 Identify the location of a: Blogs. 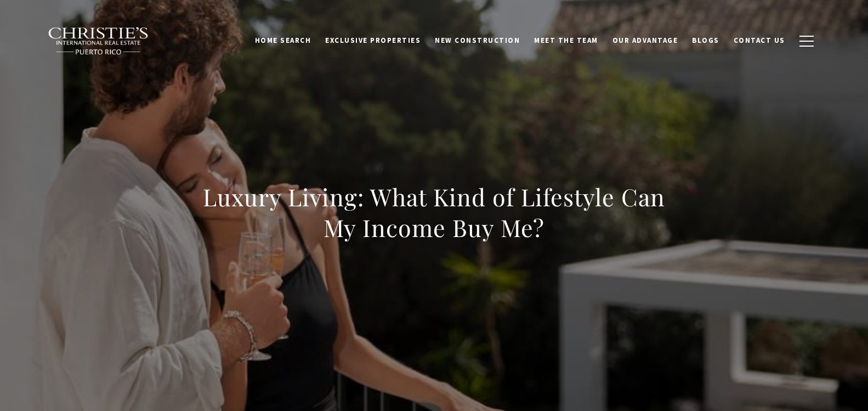
(706, 40).